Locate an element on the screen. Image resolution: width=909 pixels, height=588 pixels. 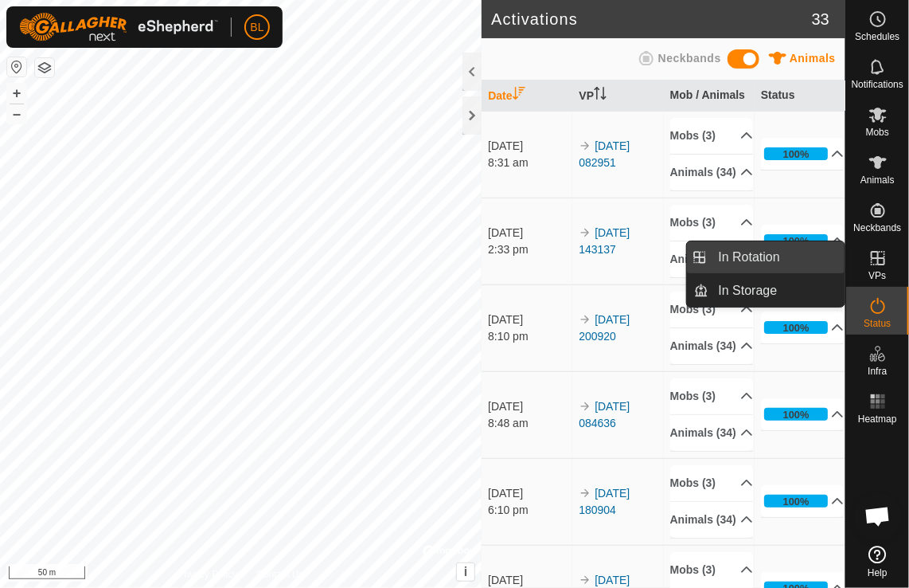
a: In Storage is located at coordinates (777, 291).